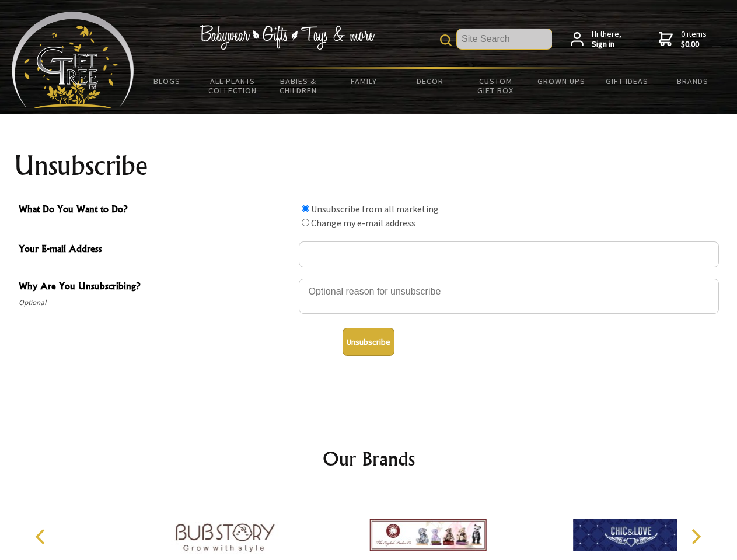  I want to click on a: Brands, so click(693, 81).